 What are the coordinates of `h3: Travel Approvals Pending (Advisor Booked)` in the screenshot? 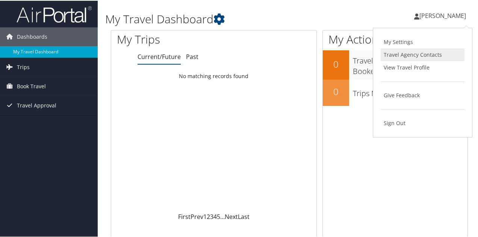 It's located at (410, 64).